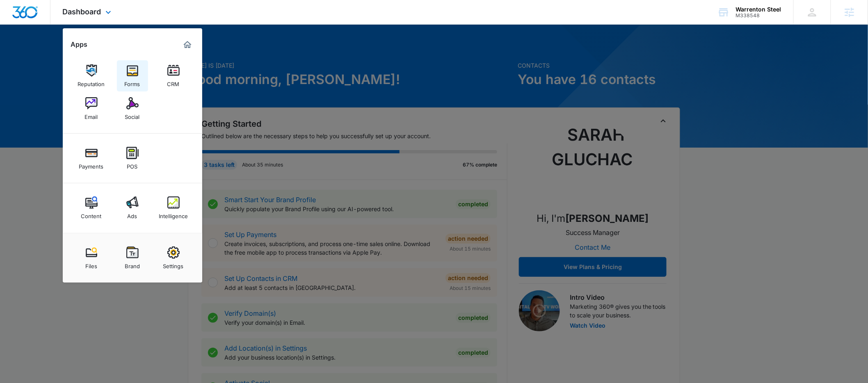 The image size is (868, 383). I want to click on a: Ads, so click(132, 208).